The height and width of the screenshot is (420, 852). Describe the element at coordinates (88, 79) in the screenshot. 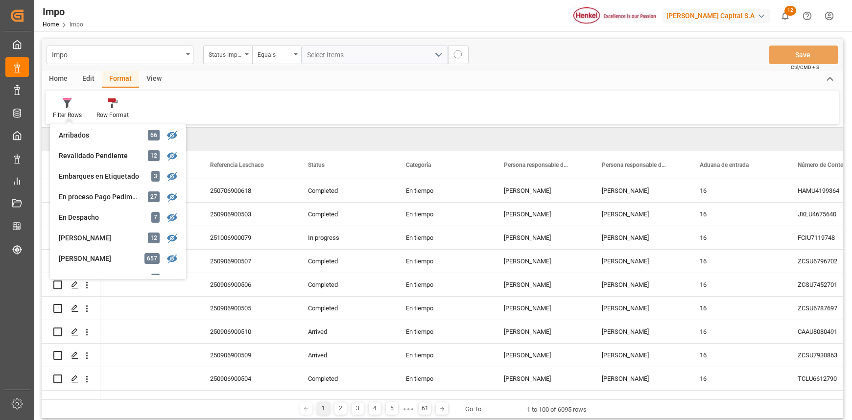

I see `div: Edit` at that location.